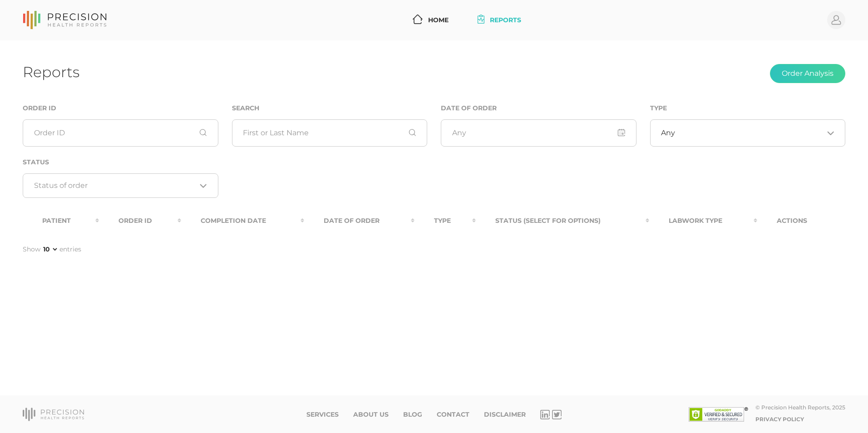 This screenshot has width=868, height=433. Describe the element at coordinates (807, 74) in the screenshot. I see `button: Order Analysis` at that location.